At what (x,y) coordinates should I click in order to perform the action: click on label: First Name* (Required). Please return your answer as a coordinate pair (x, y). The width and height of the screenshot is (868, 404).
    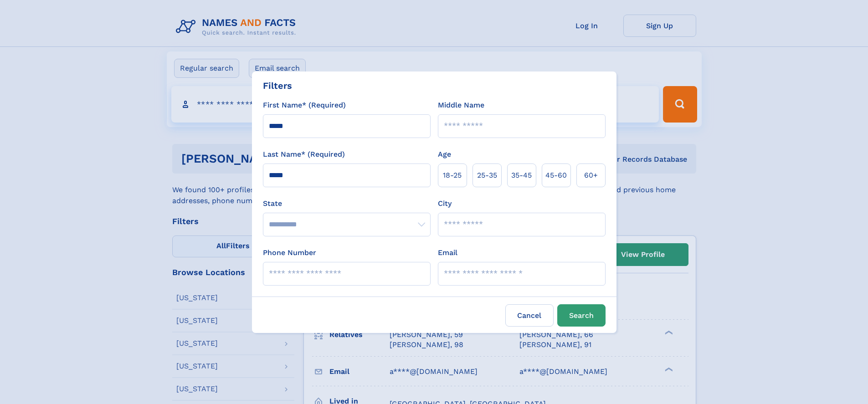
    Looking at the image, I should click on (304, 105).